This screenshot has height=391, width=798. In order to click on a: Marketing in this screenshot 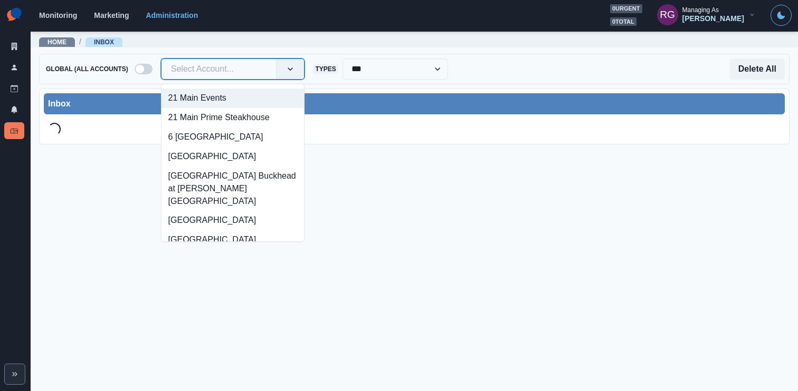, I will do `click(111, 15)`.